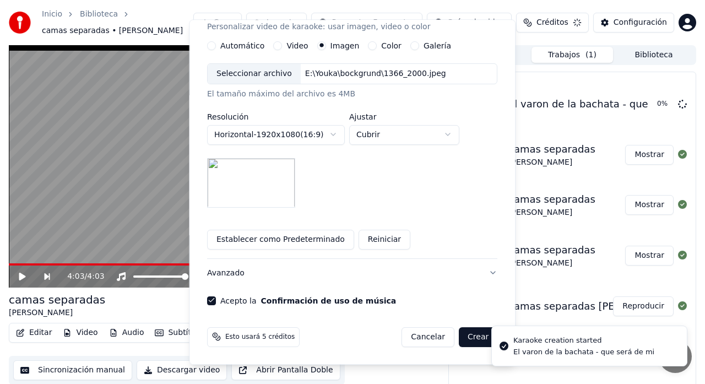 The width and height of the screenshot is (705, 384). What do you see at coordinates (318, 19) in the screenshot?
I see `div: Video` at bounding box center [318, 19].